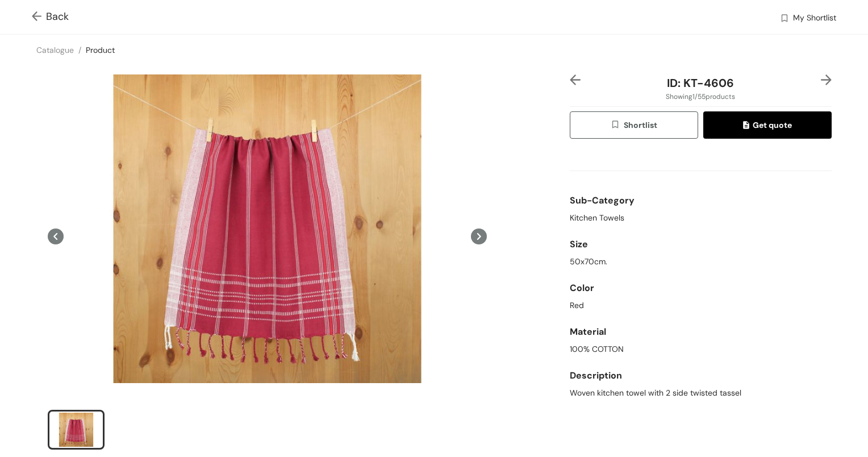 The width and height of the screenshot is (868, 457). I want to click on img: quote, so click(747, 126).